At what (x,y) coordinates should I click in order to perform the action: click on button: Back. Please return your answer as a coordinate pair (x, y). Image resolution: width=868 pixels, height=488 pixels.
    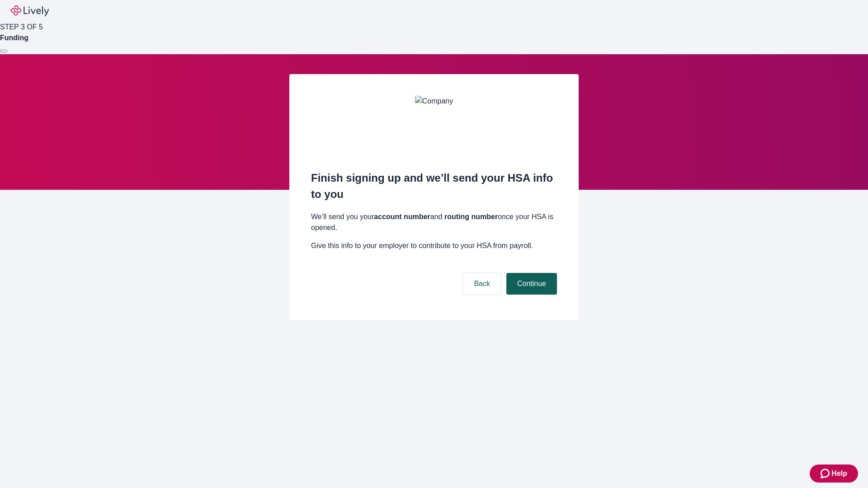
    Looking at the image, I should click on (482, 284).